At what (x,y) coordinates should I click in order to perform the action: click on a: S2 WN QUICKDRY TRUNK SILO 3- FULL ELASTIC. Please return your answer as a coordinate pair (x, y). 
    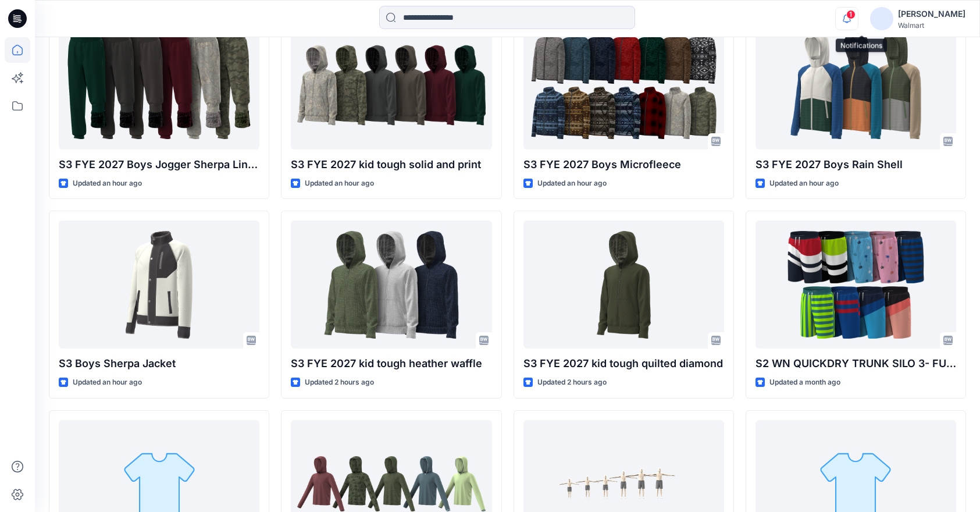
    Looking at the image, I should click on (855, 284).